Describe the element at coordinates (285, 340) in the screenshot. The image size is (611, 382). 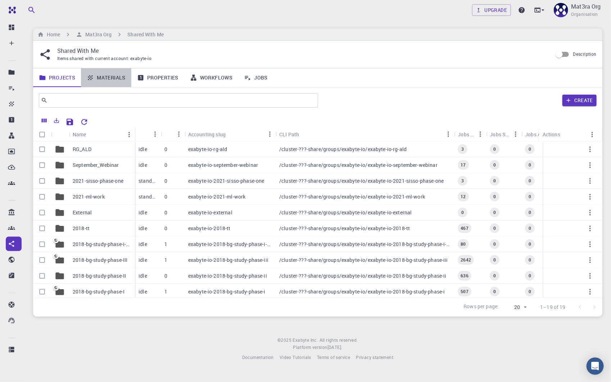
I see `span: © 2025` at that location.